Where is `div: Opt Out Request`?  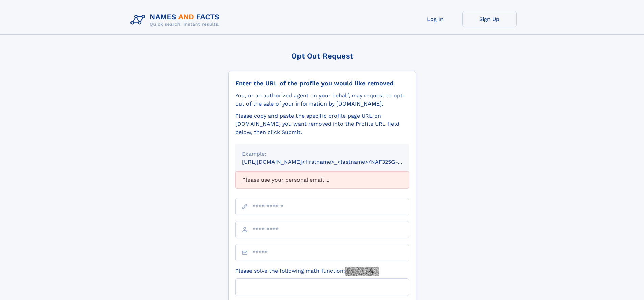 div: Opt Out Request is located at coordinates (322, 56).